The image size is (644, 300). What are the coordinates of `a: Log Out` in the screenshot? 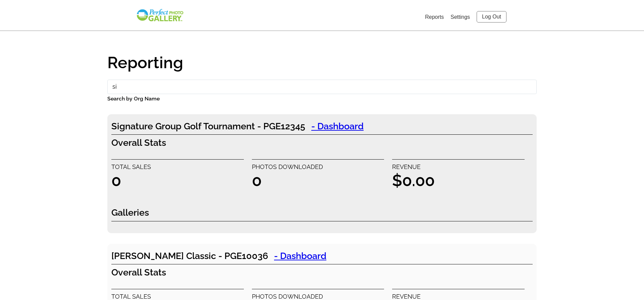 It's located at (491, 17).